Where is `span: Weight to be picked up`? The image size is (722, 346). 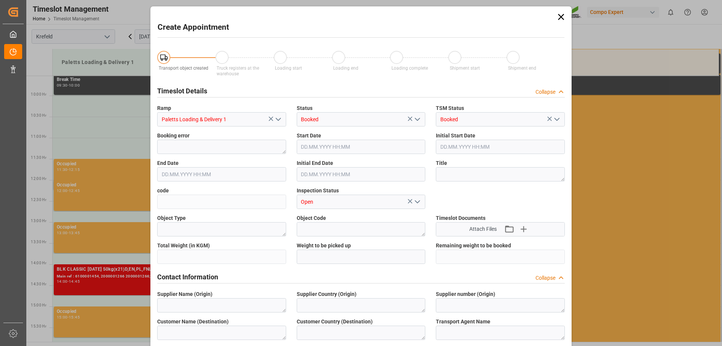 span: Weight to be picked up is located at coordinates (324, 245).